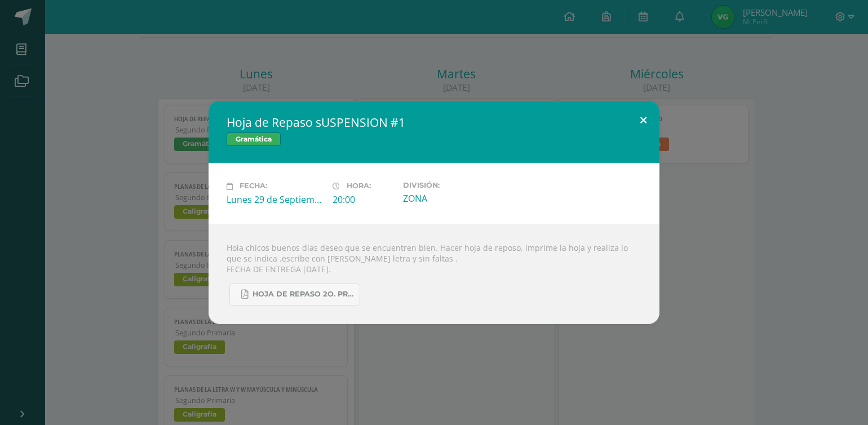 This screenshot has width=868, height=425. Describe the element at coordinates (452, 185) in the screenshot. I see `label: División:` at that location.